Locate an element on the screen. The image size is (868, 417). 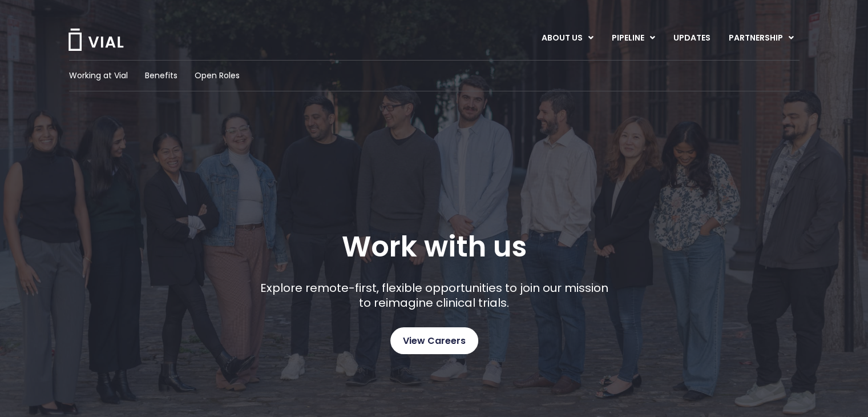
a: Open Roles is located at coordinates (217, 76).